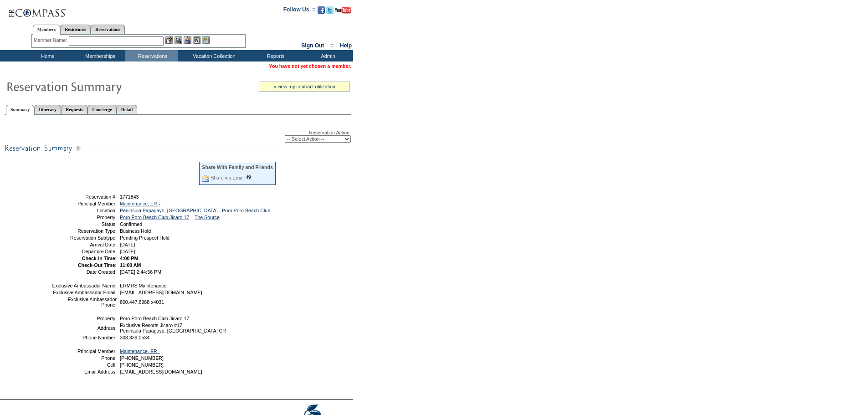  What do you see at coordinates (84, 365) in the screenshot?
I see `td: Cell:` at bounding box center [84, 365].